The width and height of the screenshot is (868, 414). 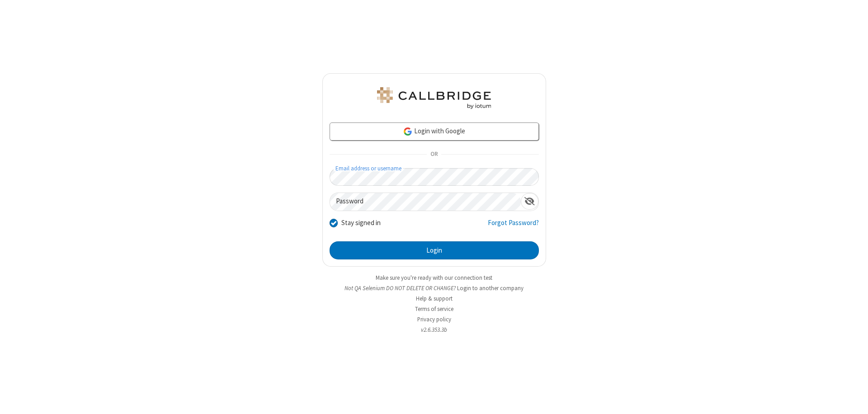 I want to click on img: QA Selenium DO NOT DELETE OR CHANGE, so click(x=434, y=98).